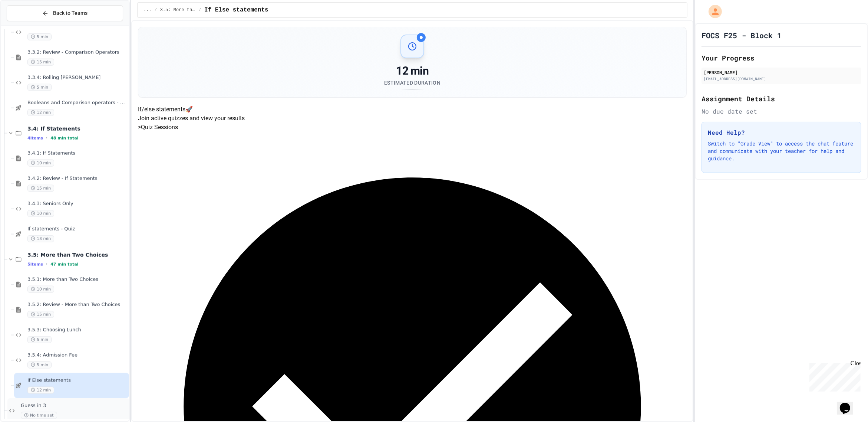  I want to click on span: 13 min, so click(41, 238).